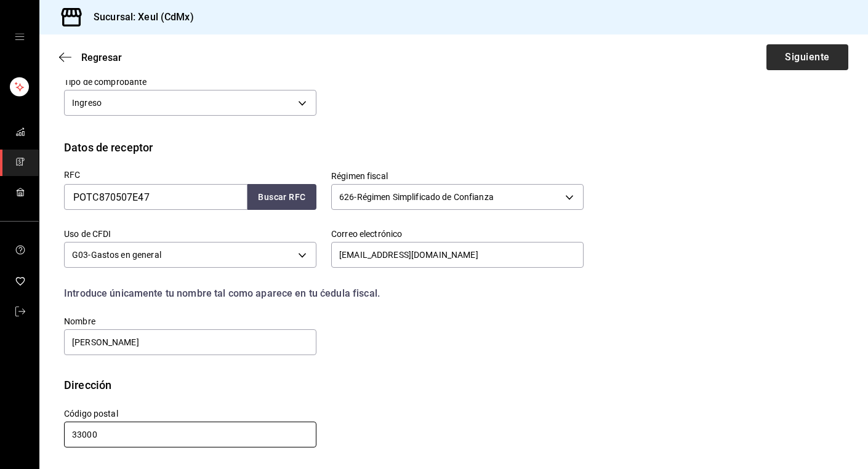 The height and width of the screenshot is (469, 868). Describe the element at coordinates (101, 57) in the screenshot. I see `span: Regresar` at that location.